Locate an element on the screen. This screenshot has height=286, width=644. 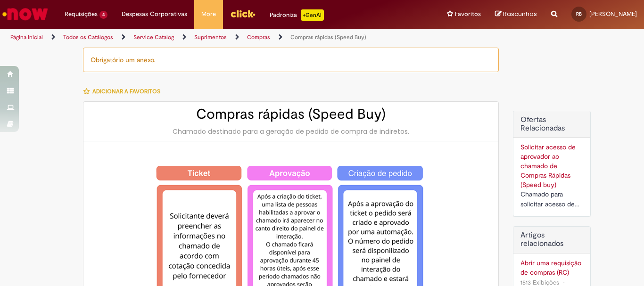
button: Adicionar a Favoritos is located at coordinates (124, 92).